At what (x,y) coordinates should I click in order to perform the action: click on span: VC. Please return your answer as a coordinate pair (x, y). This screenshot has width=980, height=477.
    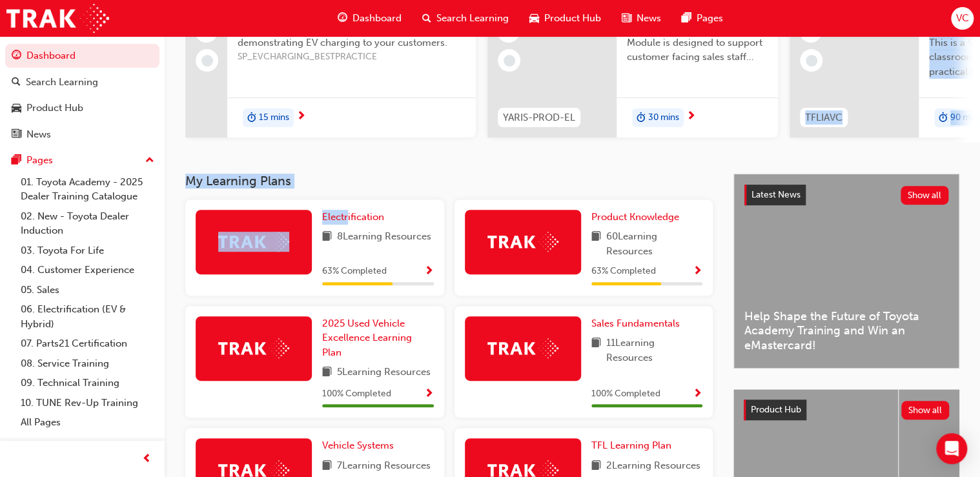
    Looking at the image, I should click on (962, 18).